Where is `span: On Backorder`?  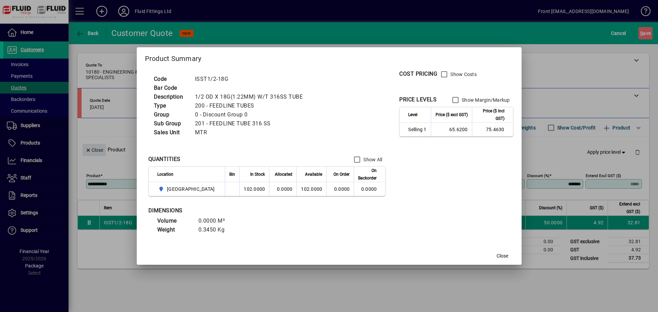 span: On Backorder is located at coordinates (367, 174).